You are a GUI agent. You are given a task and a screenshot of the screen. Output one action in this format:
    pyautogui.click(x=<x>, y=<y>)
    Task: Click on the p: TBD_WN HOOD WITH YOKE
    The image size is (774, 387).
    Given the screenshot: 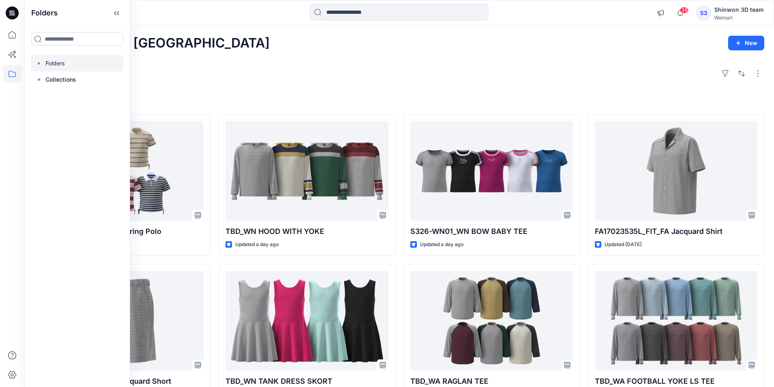 What is the action you would take?
    pyautogui.click(x=307, y=232)
    